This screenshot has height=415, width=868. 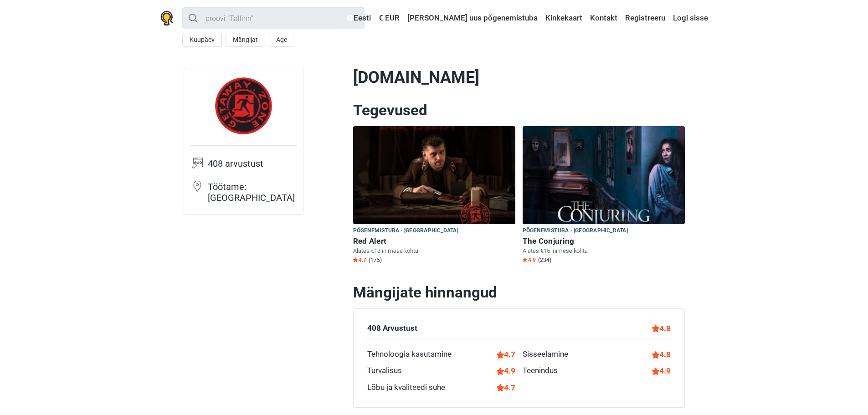 What do you see at coordinates (604, 241) in the screenshot?
I see `h6: The Conjuring` at bounding box center [604, 241].